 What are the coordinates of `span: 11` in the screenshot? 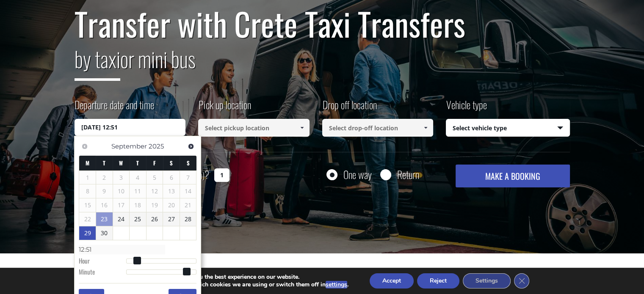 It's located at (138, 191).